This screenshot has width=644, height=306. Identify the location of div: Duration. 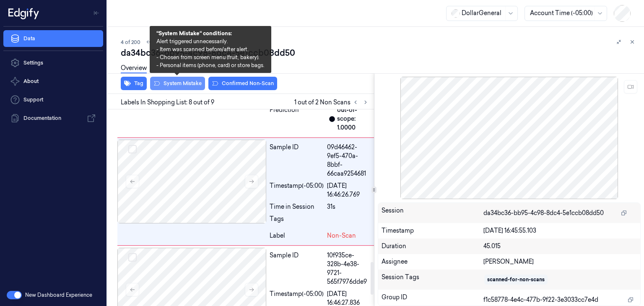
(433, 246).